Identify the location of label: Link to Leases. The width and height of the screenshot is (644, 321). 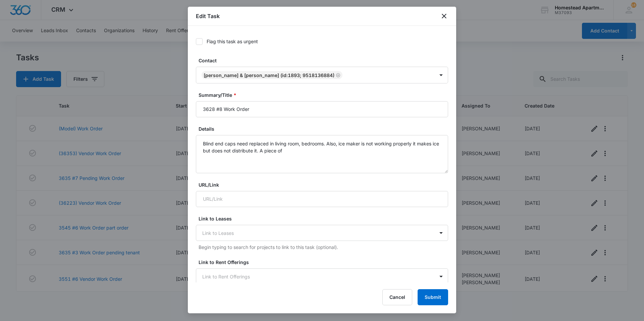
(325, 218).